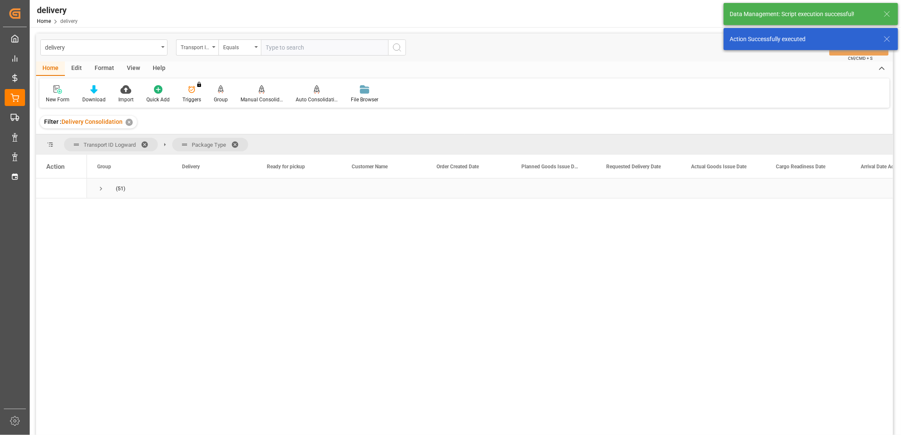  I want to click on div: Equals, so click(238, 46).